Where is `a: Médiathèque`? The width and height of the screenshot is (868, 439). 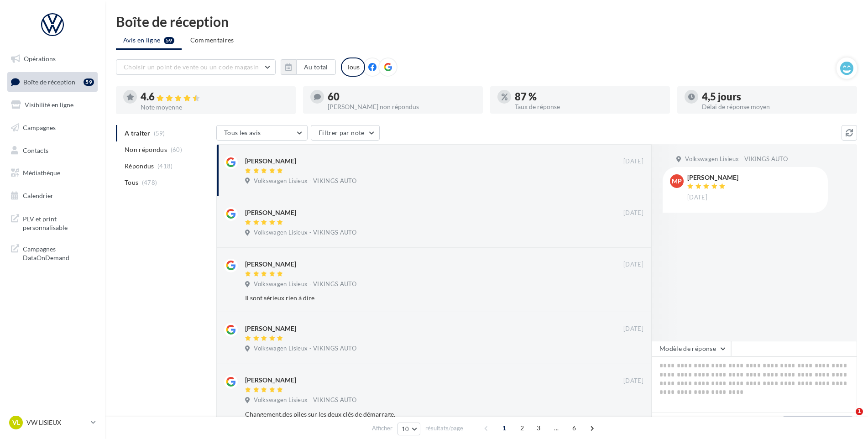
a: Médiathèque is located at coordinates (52, 173).